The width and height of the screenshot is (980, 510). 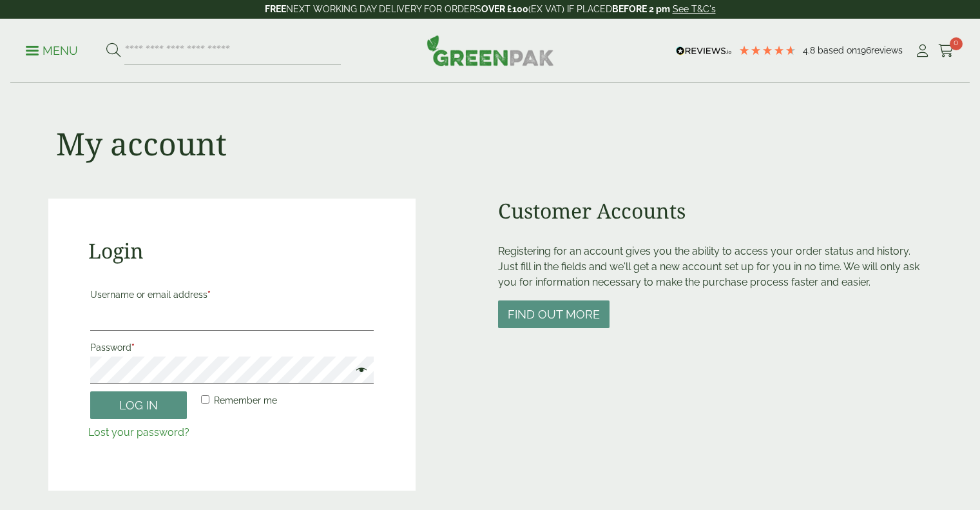 What do you see at coordinates (715, 267) in the screenshot?
I see `p: Registering for an account gives you the ability to access your order status and history. Just fi...` at bounding box center [715, 267].